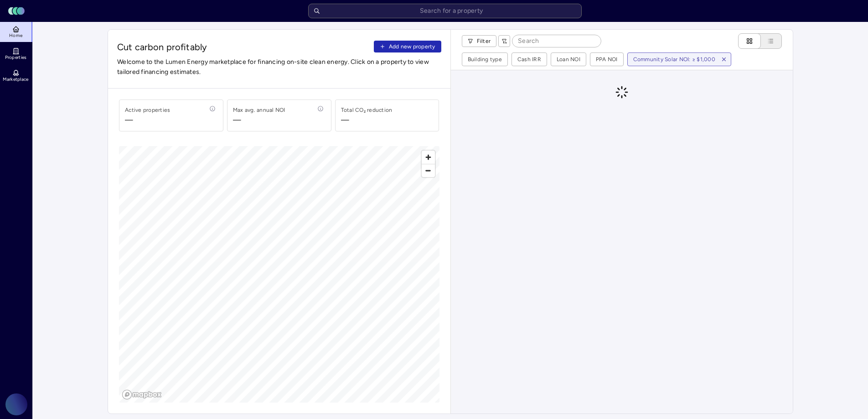 The height and width of the screenshot is (419, 868). Describe the element at coordinates (568, 59) in the screenshot. I see `div: Loan NOI` at that location.